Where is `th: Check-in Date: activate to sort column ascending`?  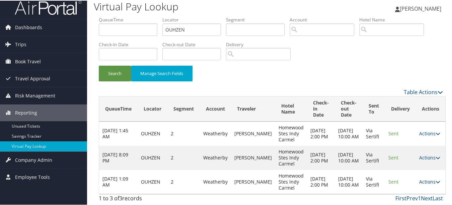
th: Check-in Date: activate to sort column ascending is located at coordinates (321, 108).